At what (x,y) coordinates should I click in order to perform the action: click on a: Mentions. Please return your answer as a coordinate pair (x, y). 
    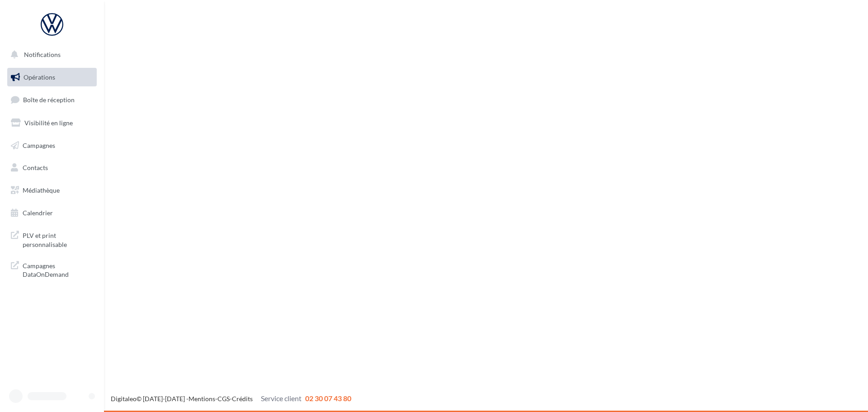
    Looking at the image, I should click on (202, 399).